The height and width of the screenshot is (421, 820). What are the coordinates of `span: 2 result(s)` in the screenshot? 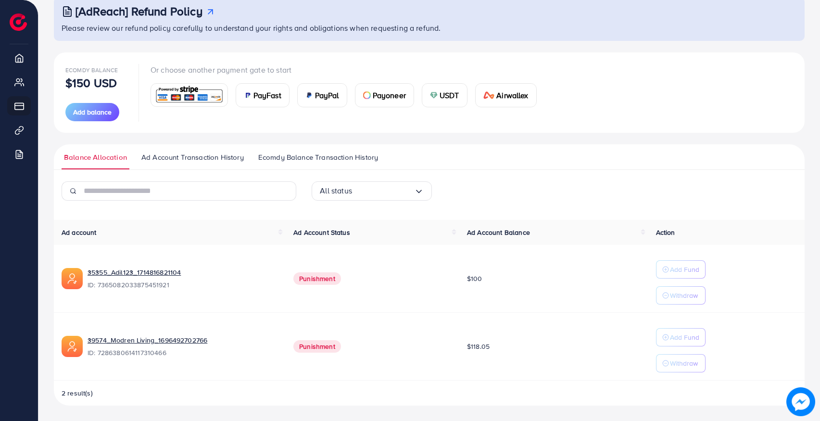 It's located at (77, 393).